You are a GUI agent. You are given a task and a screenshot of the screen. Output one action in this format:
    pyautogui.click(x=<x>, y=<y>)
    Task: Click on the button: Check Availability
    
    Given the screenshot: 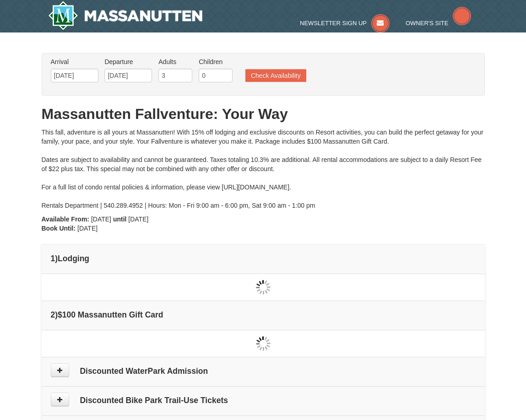 What is the action you would take?
    pyautogui.click(x=276, y=76)
    